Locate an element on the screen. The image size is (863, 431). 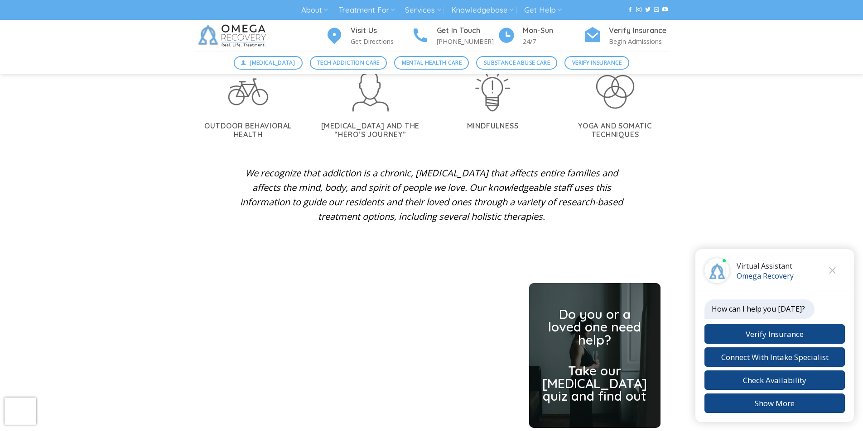
h4: Visit Us is located at coordinates (381, 31).